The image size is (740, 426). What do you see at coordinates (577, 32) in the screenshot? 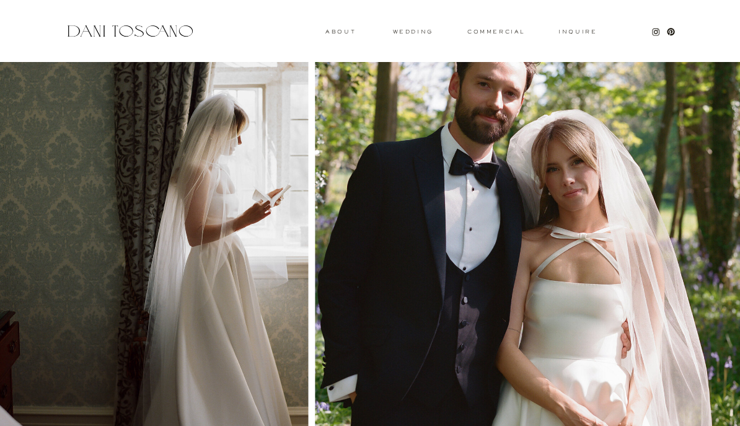
I see `h3: Inquire` at bounding box center [577, 32].